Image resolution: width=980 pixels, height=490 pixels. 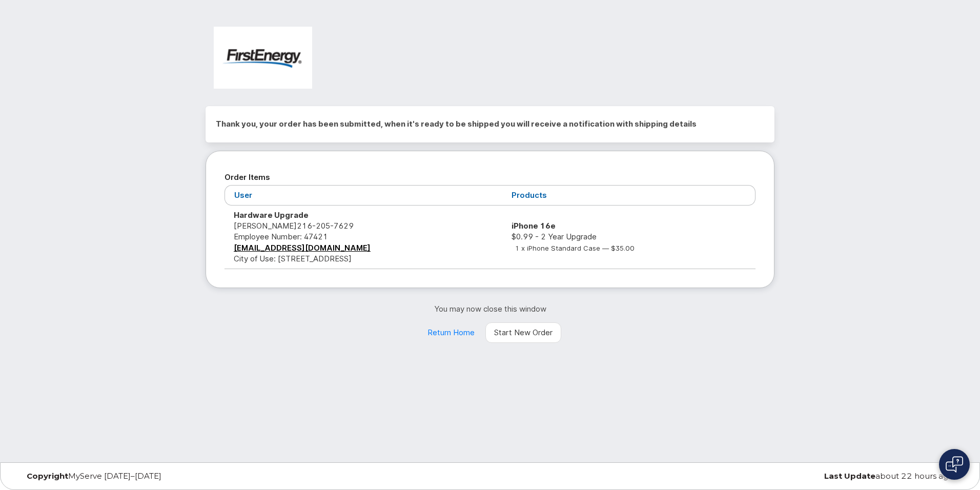 What do you see at coordinates (263, 57) in the screenshot?
I see `img: FirstEnergy Corp` at bounding box center [263, 57].